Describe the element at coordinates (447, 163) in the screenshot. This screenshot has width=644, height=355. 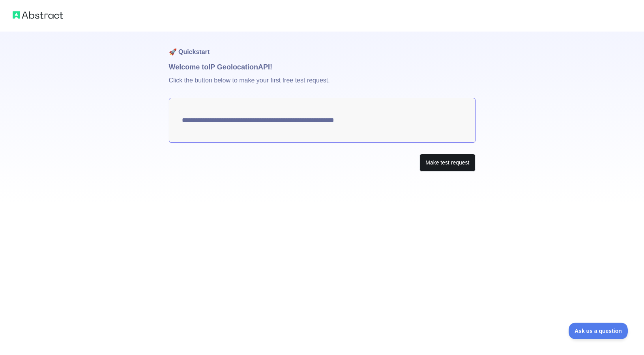
I see `button: Make test request` at that location.